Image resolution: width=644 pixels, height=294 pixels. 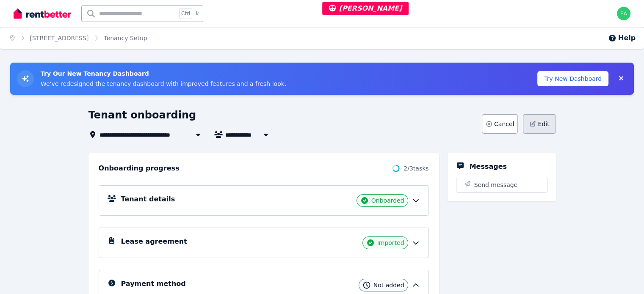 What do you see at coordinates (573, 79) in the screenshot?
I see `button: Try New Dashboard` at bounding box center [573, 79].